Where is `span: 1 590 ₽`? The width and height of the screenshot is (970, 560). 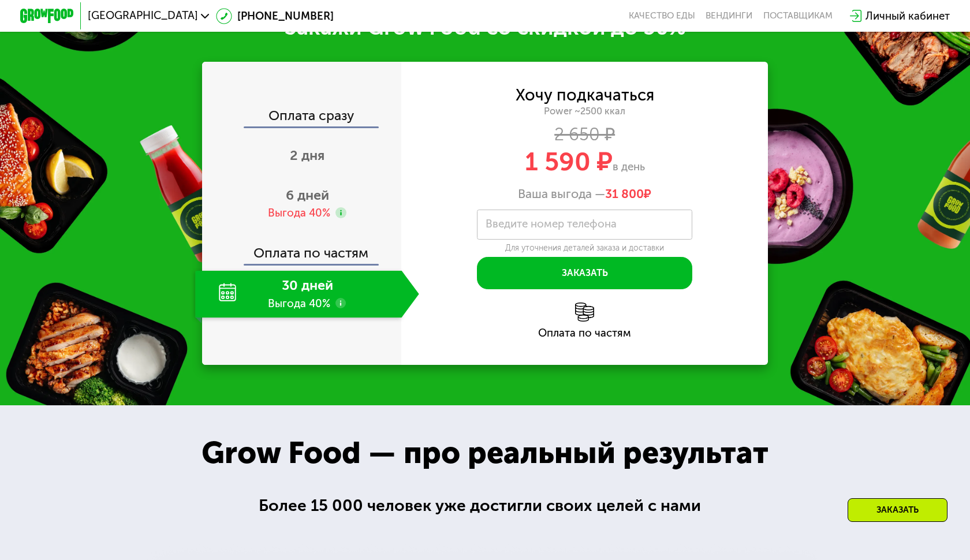
span: 1 590 ₽ is located at coordinates (569, 162).